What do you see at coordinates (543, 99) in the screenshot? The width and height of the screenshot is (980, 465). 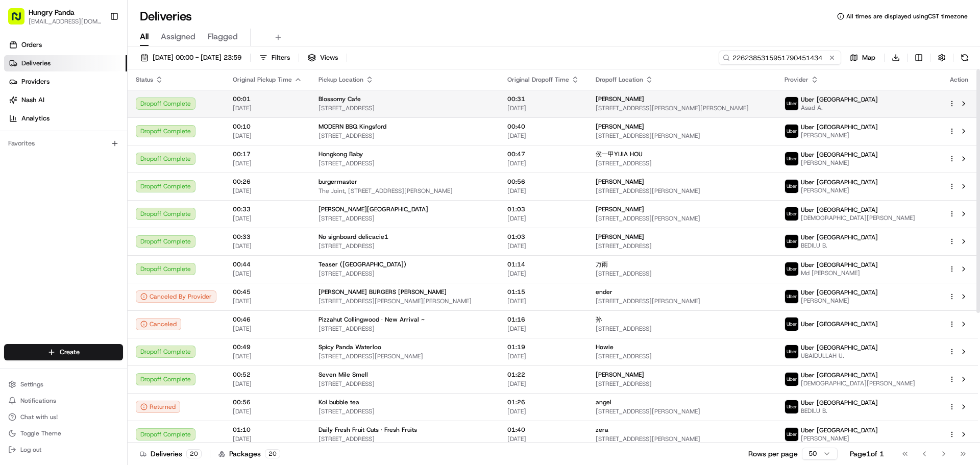 I see `span: 00:31` at bounding box center [543, 99].